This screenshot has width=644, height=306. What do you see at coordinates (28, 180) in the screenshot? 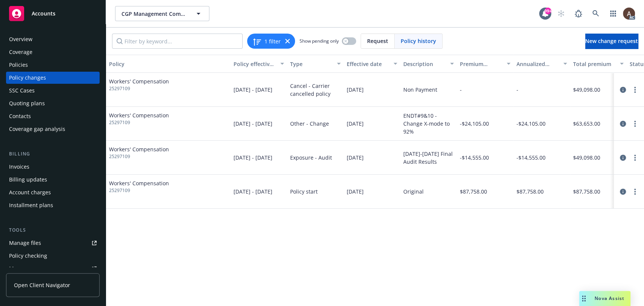
I see `div: Billing updates` at bounding box center [28, 180].